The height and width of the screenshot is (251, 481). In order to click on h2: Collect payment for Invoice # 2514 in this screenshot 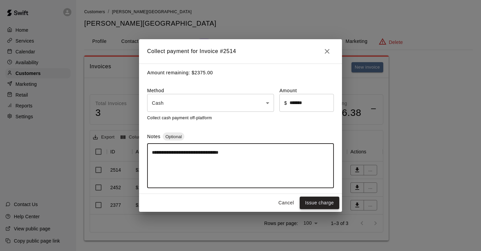, I will do `click(240, 51)`.